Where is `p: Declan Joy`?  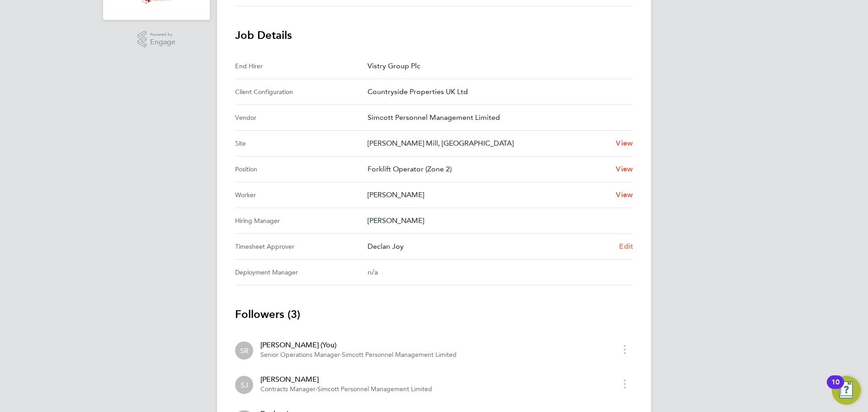 p: Declan Joy is located at coordinates (490, 247).